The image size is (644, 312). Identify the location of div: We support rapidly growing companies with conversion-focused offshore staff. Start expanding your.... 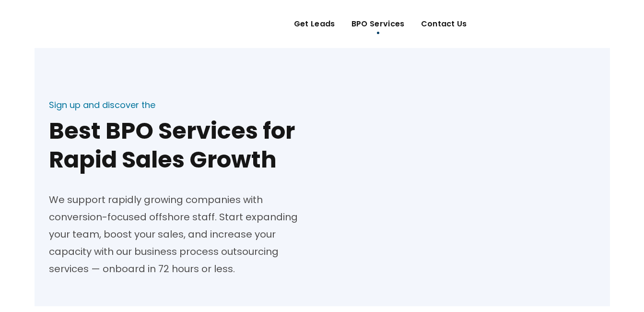
(182, 234).